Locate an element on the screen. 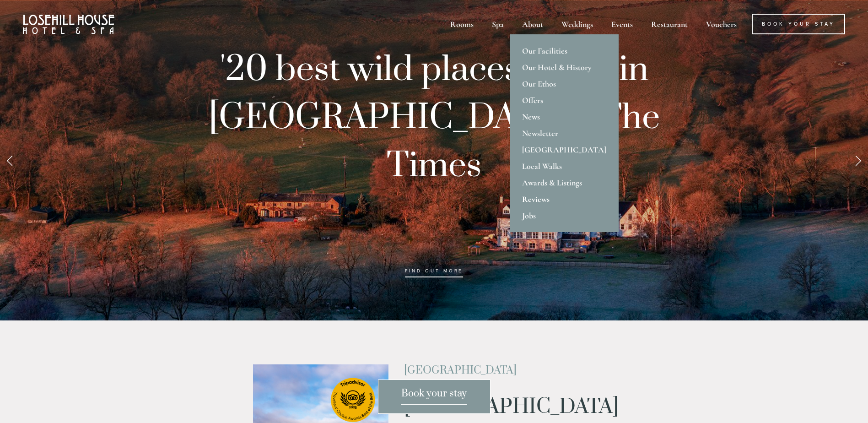 The height and width of the screenshot is (423, 868). div: About is located at coordinates (532, 24).